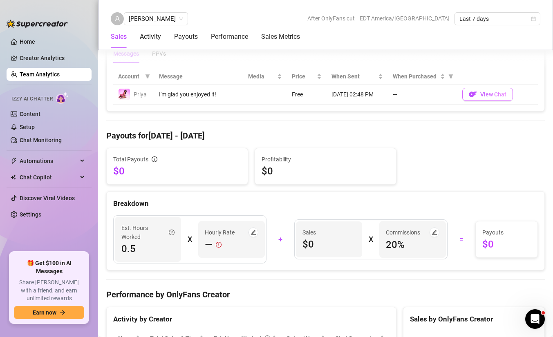 This screenshot has height=337, width=553. I want to click on th: Media, so click(265, 76).